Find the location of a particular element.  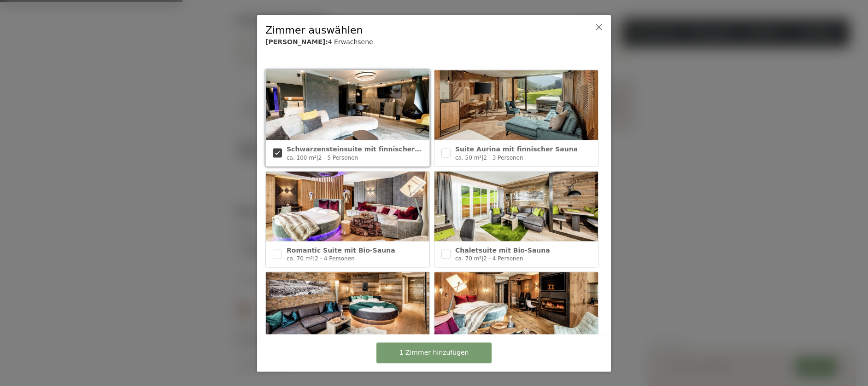

div: Zimmer auswählen is located at coordinates (420, 30).